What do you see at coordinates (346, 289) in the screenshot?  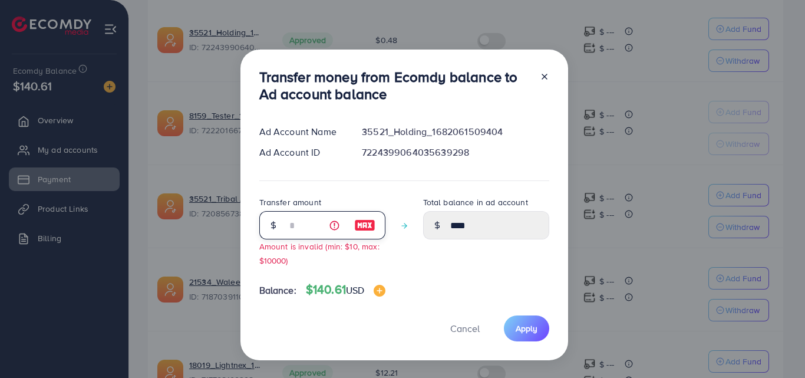 I see `h4: $140.61` at bounding box center [346, 289].